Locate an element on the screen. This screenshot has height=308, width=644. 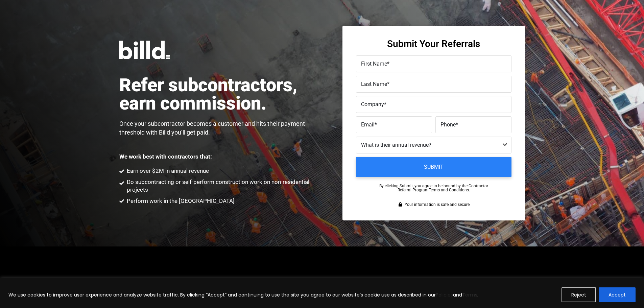
span: Earn over $2M in annual revenue is located at coordinates (167, 171).